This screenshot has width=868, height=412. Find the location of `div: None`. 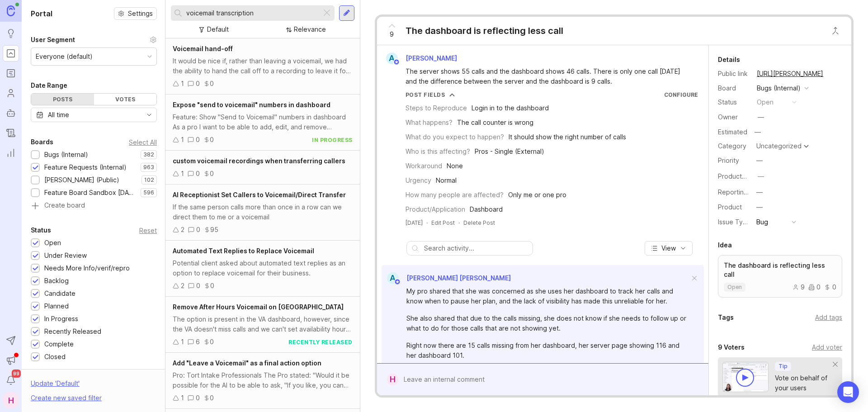

div: None is located at coordinates (455, 166).